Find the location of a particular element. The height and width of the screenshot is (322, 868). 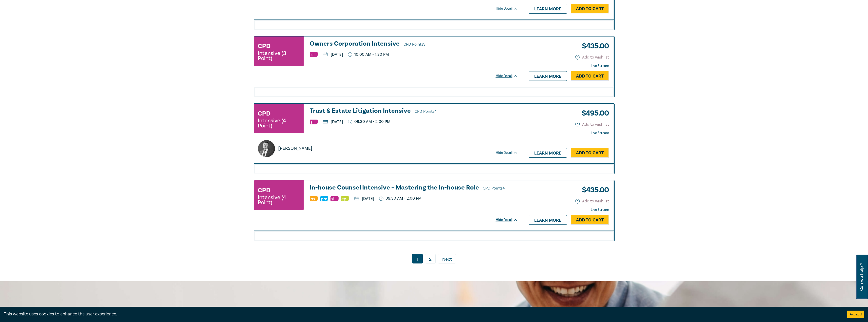

a: 2 is located at coordinates (430, 259).